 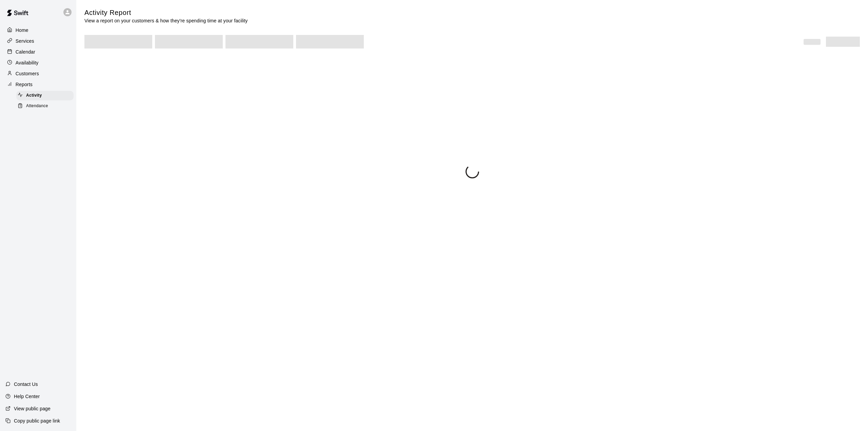 I want to click on h5: Activity Report, so click(x=166, y=13).